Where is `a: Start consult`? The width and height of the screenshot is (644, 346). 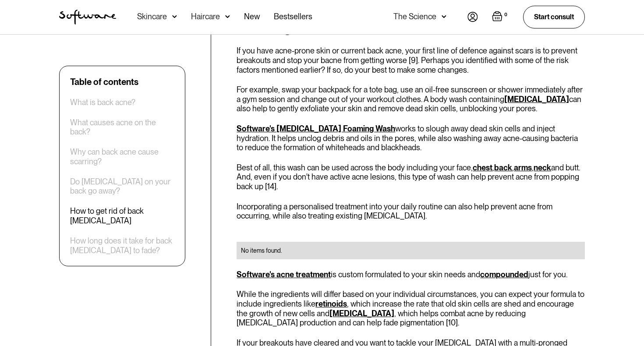
a: Start consult is located at coordinates (554, 17).